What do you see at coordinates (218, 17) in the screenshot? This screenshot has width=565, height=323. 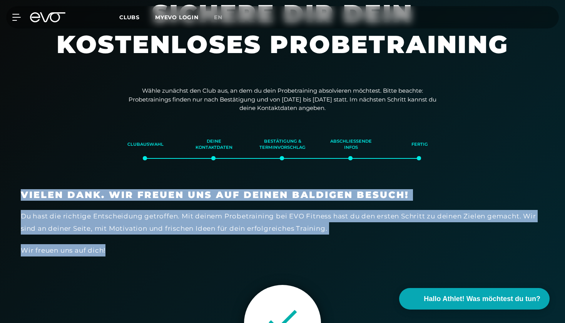 I see `span: en` at bounding box center [218, 17].